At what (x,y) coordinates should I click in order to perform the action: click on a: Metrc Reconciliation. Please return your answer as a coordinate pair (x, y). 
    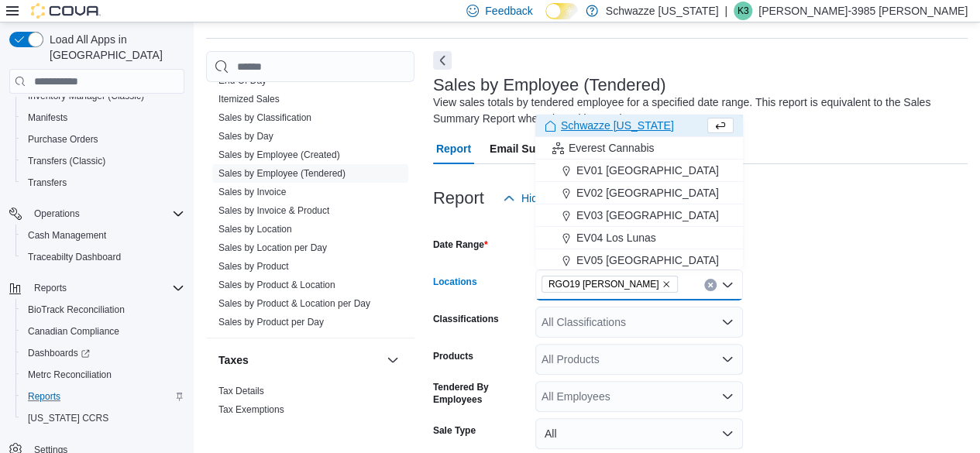
    Looking at the image, I should click on (69, 375).